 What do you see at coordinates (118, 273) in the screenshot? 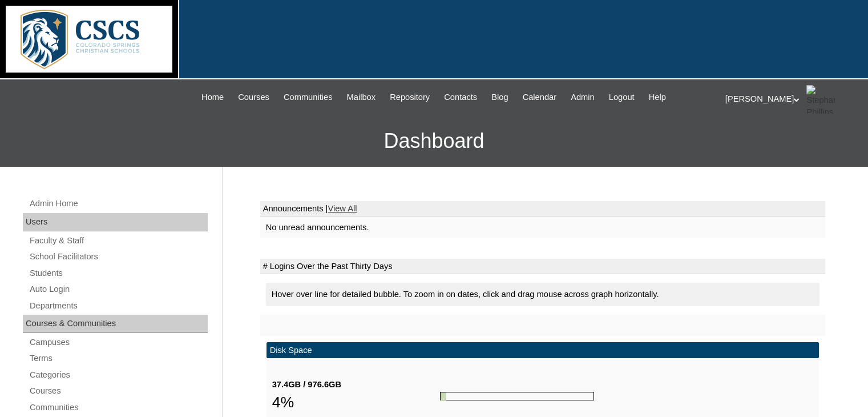
I see `a: Students` at bounding box center [118, 273].